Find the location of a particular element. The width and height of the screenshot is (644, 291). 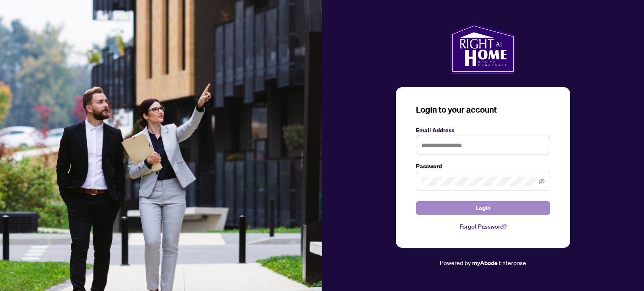

label: Email Address is located at coordinates (483, 130).